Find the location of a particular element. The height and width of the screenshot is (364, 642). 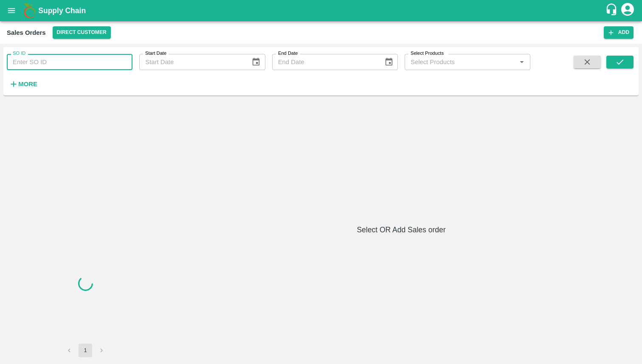

b: Supply Chain is located at coordinates (62, 11).